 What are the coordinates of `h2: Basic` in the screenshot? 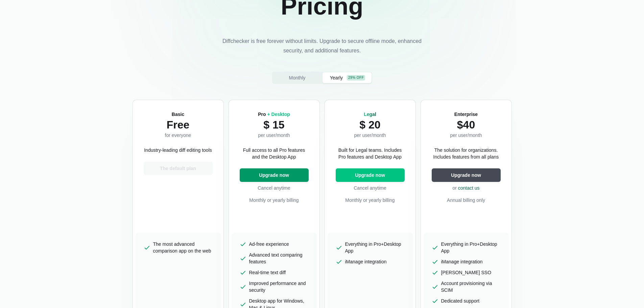 It's located at (179, 114).